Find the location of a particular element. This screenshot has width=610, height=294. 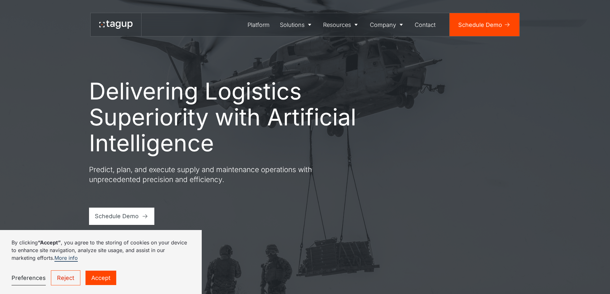

div: Contact is located at coordinates (425, 25).